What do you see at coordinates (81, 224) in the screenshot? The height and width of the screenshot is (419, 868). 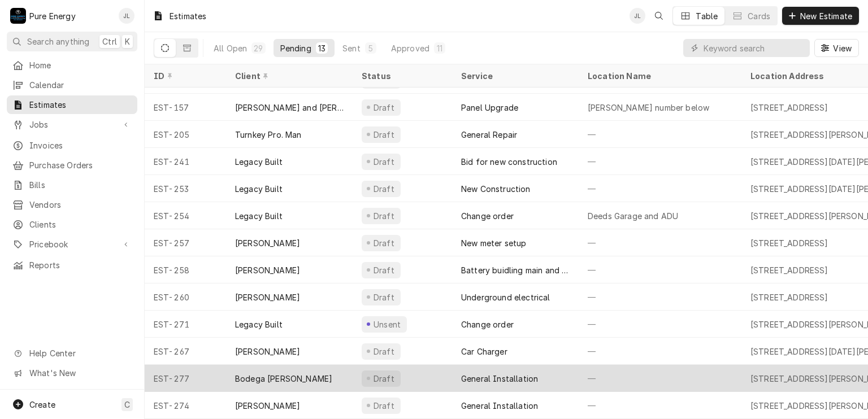 I see `span: Clients` at bounding box center [81, 224].